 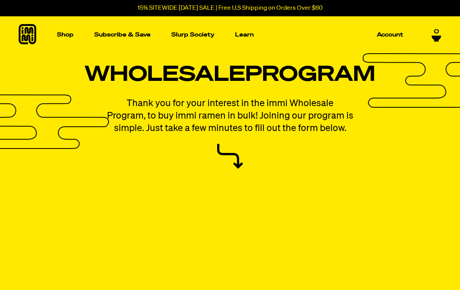 What do you see at coordinates (192, 35) in the screenshot?
I see `p: Slurp Society` at bounding box center [192, 35].